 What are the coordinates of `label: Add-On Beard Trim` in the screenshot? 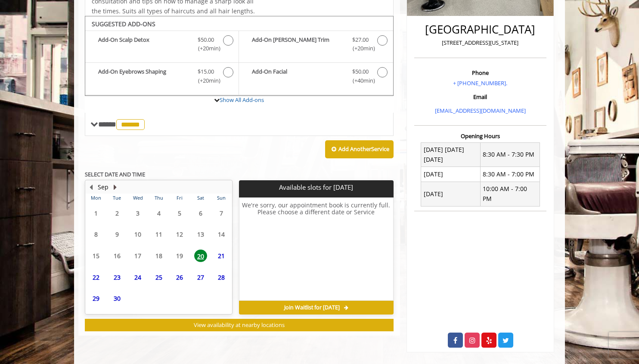 It's located at (315, 45).